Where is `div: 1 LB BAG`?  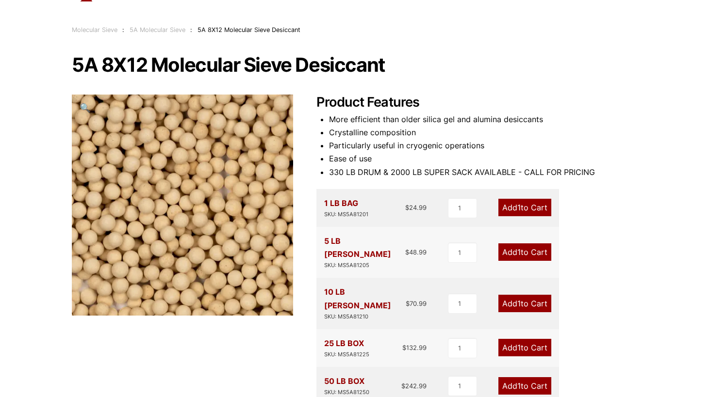
div: 1 LB BAG is located at coordinates (346, 208).